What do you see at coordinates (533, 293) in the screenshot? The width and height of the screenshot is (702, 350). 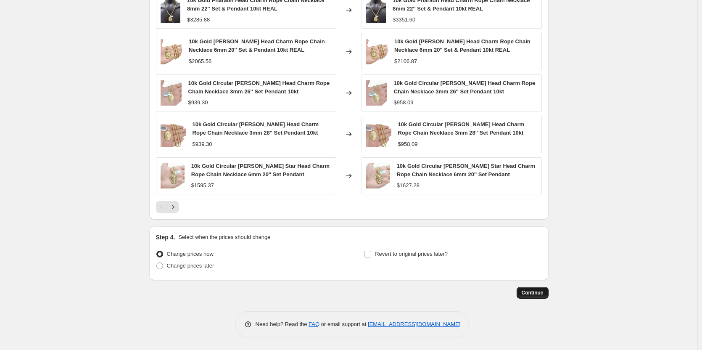 I see `span: Continue` at bounding box center [533, 293].